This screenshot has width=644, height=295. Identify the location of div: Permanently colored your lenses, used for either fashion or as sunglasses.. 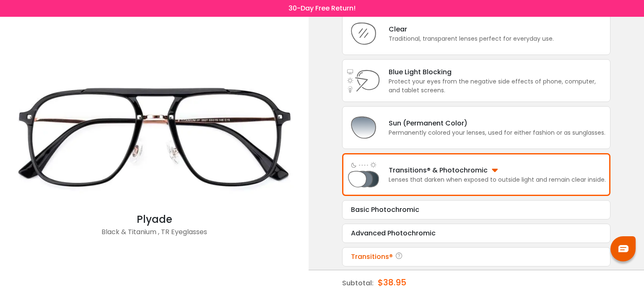
(497, 133).